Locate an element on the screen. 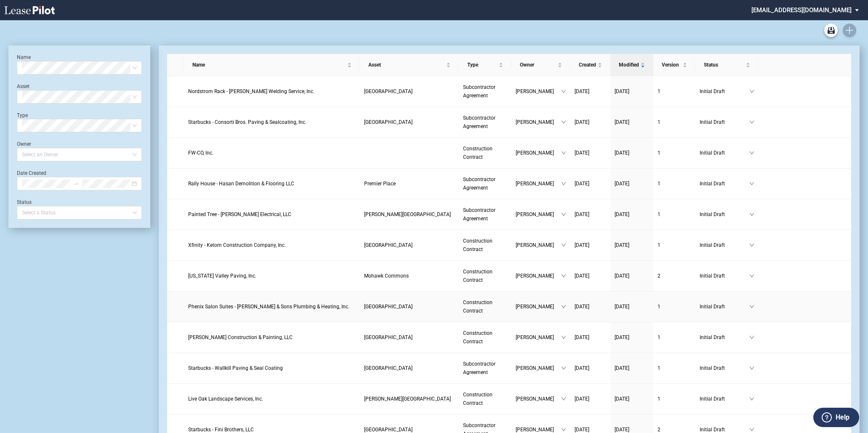 This screenshot has height=433, width=868. span: Created is located at coordinates (588, 65).